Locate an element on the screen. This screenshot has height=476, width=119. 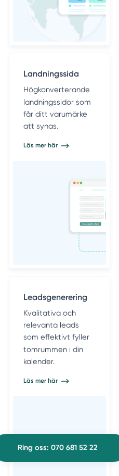
p: Högkonverterande landningssidor som får ditt varumärke att synas. is located at coordinates (60, 108).